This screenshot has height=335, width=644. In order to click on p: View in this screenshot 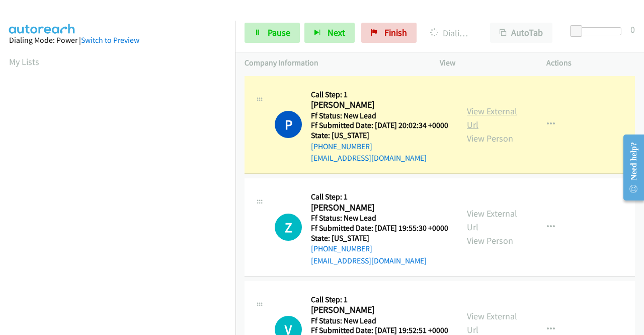, I will do `click(484, 63)`.